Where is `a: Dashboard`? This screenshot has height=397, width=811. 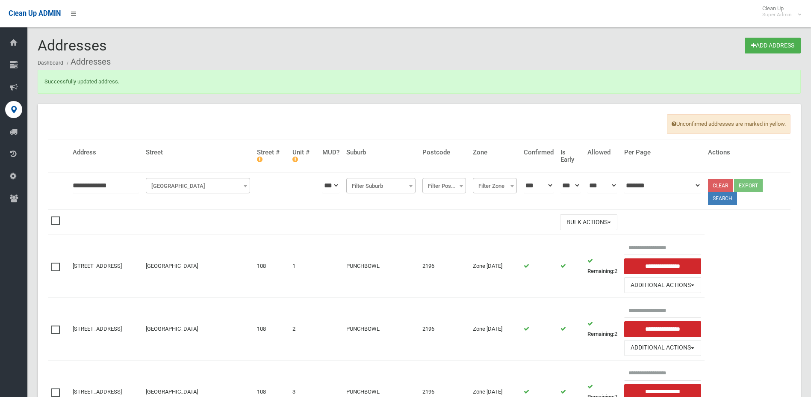
a: Dashboard is located at coordinates (50, 63).